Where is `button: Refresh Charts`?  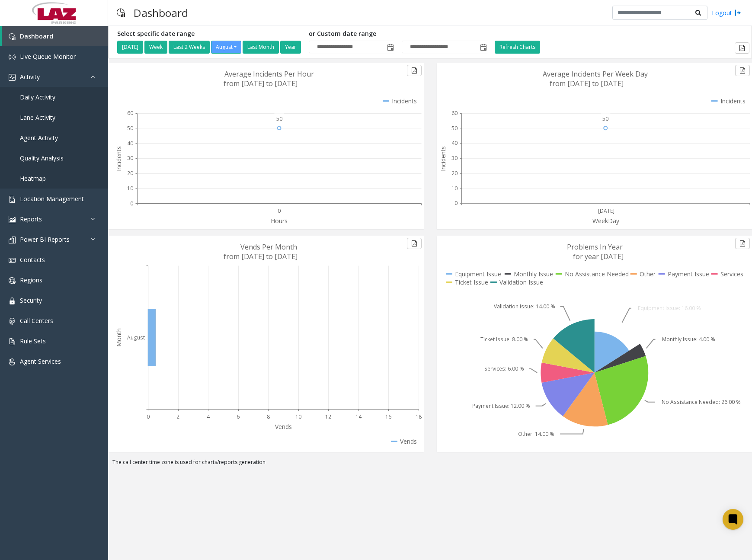 button: Refresh Charts is located at coordinates (517, 47).